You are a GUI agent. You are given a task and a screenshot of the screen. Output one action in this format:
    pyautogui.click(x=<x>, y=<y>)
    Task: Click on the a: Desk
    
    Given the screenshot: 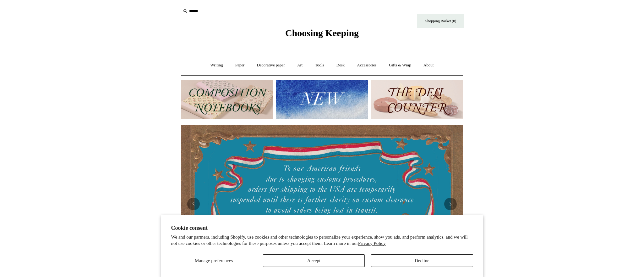 What is the action you would take?
    pyautogui.click(x=341, y=65)
    